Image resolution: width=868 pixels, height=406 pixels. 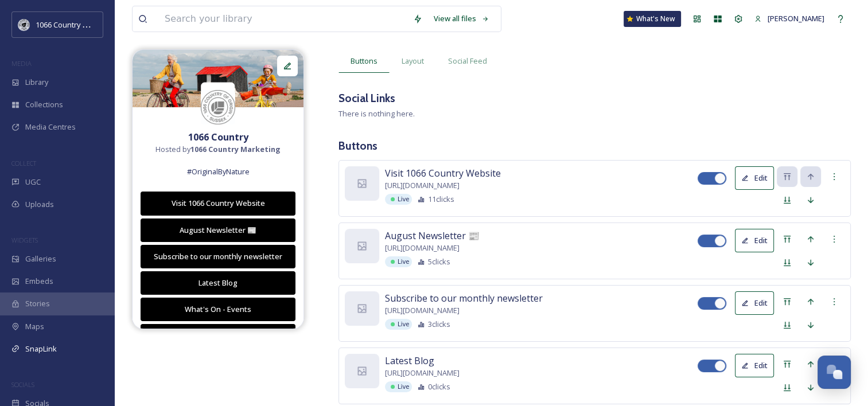 I want to click on button: Visit 1066 Country Website, so click(x=218, y=203).